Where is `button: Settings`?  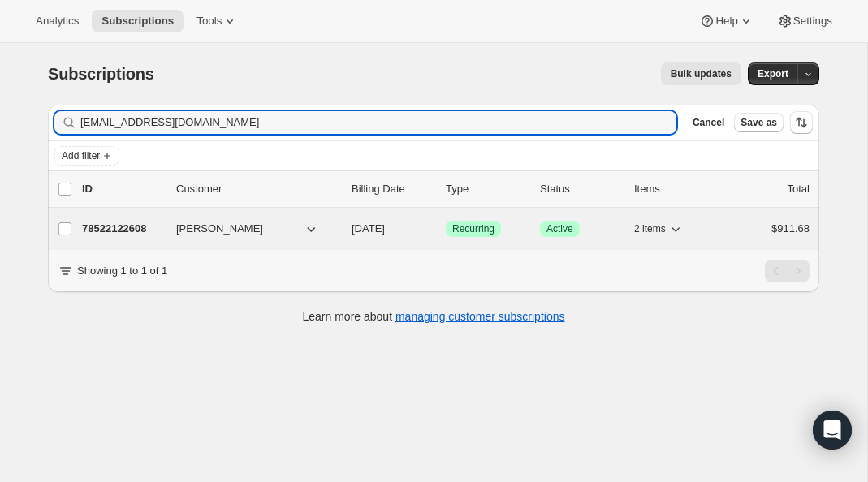 button: Settings is located at coordinates (804, 21).